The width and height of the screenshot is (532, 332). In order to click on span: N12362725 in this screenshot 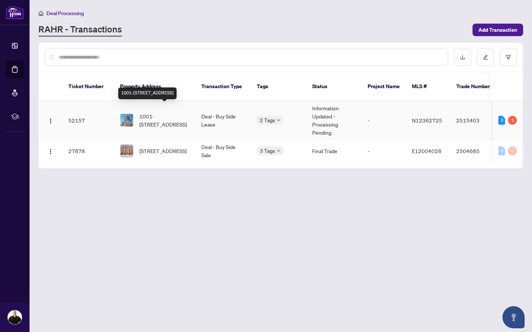, I will do `click(427, 120)`.